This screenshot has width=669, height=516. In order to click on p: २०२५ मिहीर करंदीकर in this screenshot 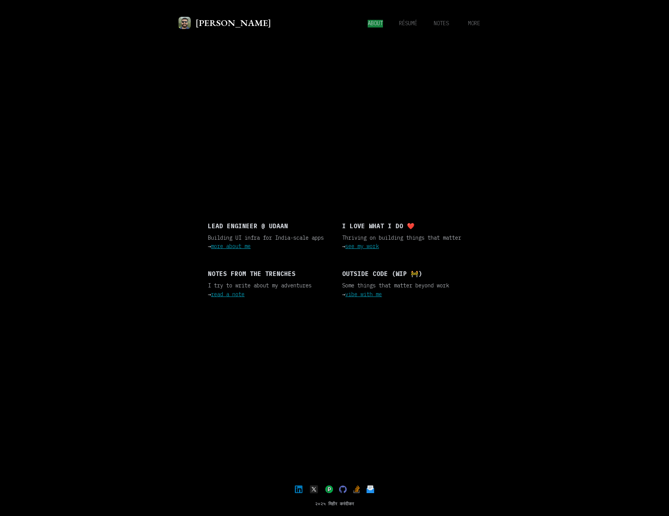, I will do `click(335, 504)`.